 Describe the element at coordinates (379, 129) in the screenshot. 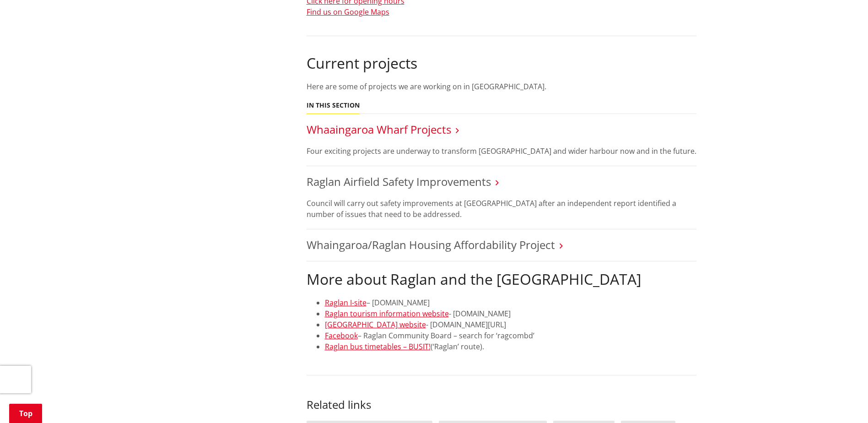

I see `a: Whaaingaroa Wharf Projects` at that location.